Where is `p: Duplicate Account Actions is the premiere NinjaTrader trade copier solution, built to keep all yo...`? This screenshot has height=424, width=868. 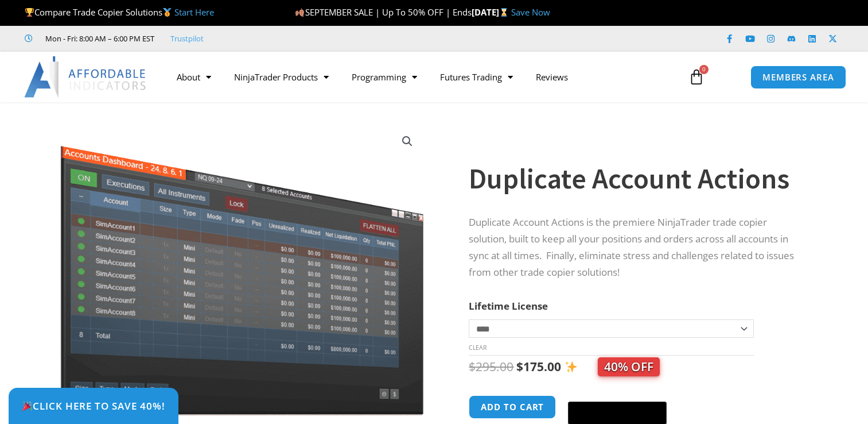 p: Duplicate Account Actions is the premiere NinjaTrader trade copier solution, built to keep all yo... is located at coordinates (636, 247).